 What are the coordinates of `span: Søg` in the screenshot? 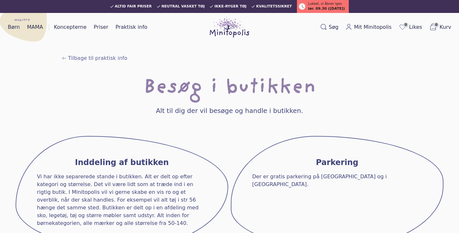 It's located at (334, 27).